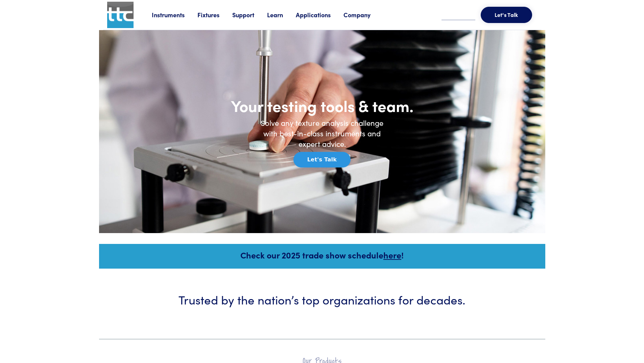 The image size is (644, 363). What do you see at coordinates (121, 15) in the screenshot?
I see `img: ttc_logo_1x1_v1.0.png` at bounding box center [121, 15].